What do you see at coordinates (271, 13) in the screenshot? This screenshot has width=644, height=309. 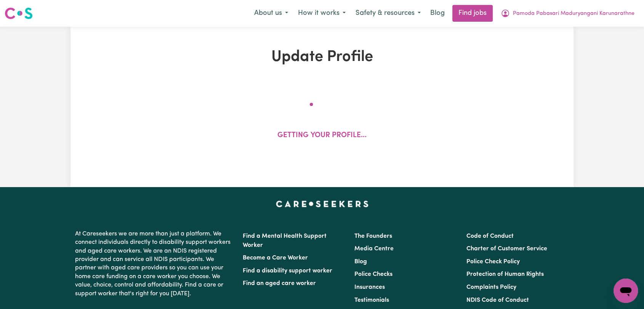 I see `button: About us` at bounding box center [271, 13].